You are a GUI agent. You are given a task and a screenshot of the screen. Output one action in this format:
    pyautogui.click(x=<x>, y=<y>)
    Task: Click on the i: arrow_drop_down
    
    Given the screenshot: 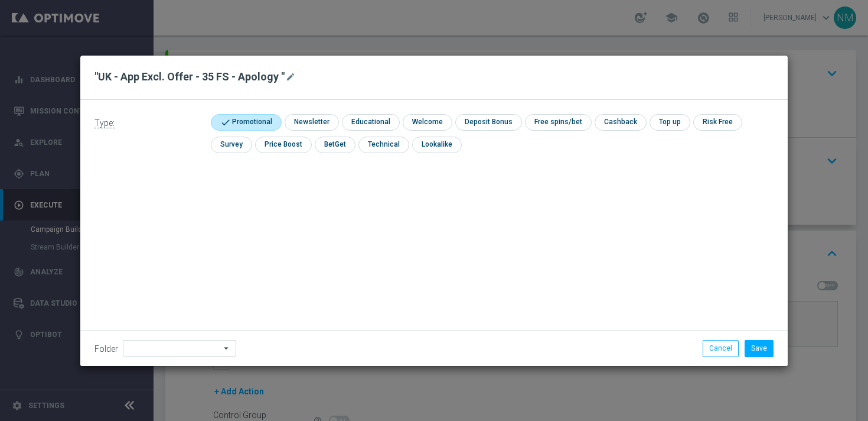 What is the action you would take?
    pyautogui.click(x=227, y=348)
    